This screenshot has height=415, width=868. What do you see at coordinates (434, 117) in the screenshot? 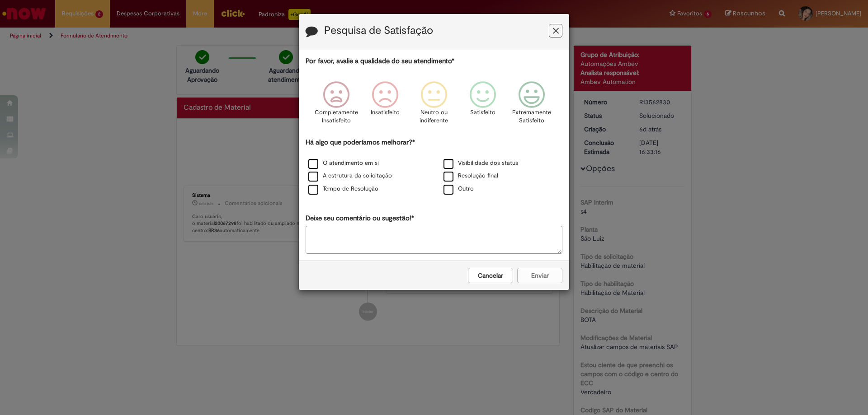
I see `p: Neutro ou indiferente` at bounding box center [434, 117].